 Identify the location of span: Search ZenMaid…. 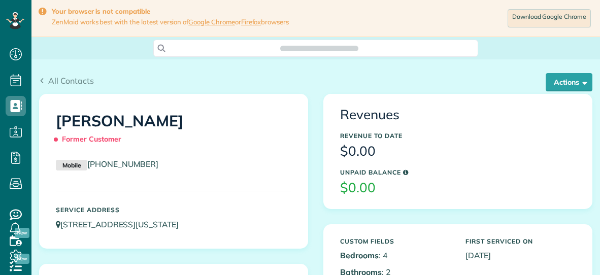
(319, 48).